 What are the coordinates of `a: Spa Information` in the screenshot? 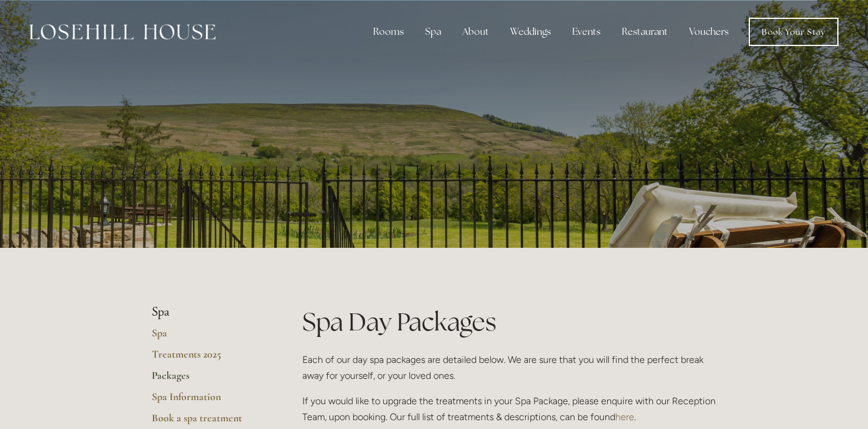 It's located at (208, 401).